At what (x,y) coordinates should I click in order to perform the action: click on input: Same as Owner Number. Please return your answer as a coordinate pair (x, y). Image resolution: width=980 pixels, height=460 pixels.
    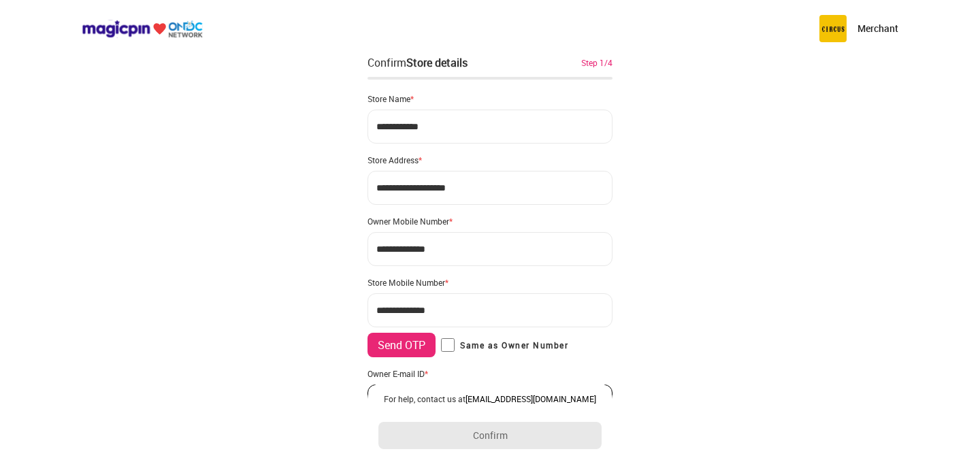
    Looking at the image, I should click on (448, 345).